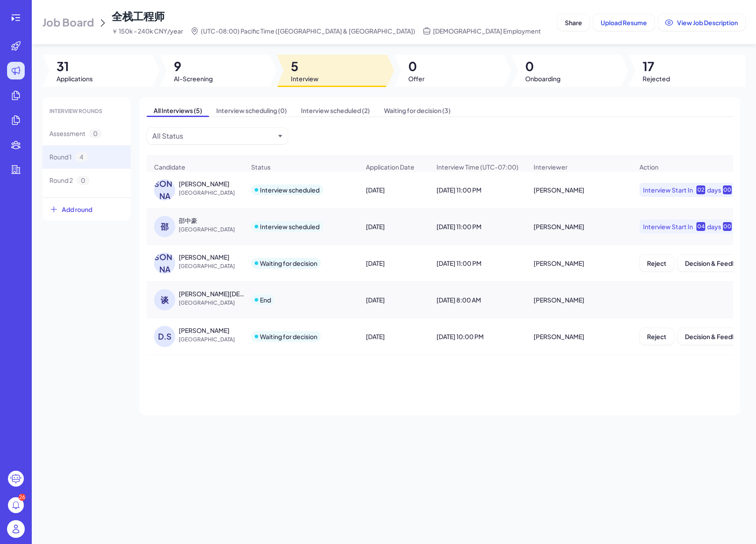 The height and width of the screenshot is (544, 756). What do you see at coordinates (477, 167) in the screenshot?
I see `span: Interview Time (UTC-07:00)` at bounding box center [477, 167].